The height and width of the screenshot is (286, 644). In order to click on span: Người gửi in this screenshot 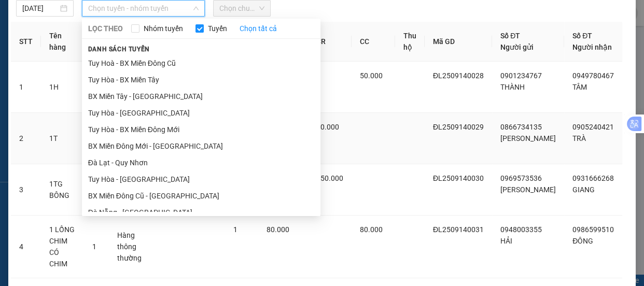, I will do `click(517, 47)`.